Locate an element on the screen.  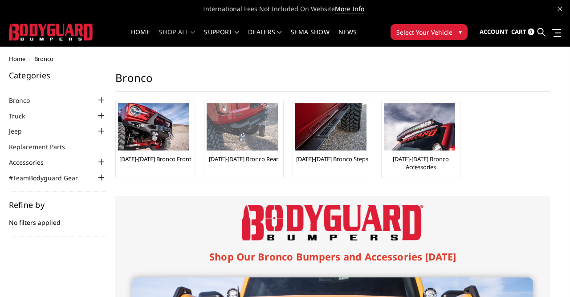
button: Select Your Vehicle is located at coordinates (429, 32).